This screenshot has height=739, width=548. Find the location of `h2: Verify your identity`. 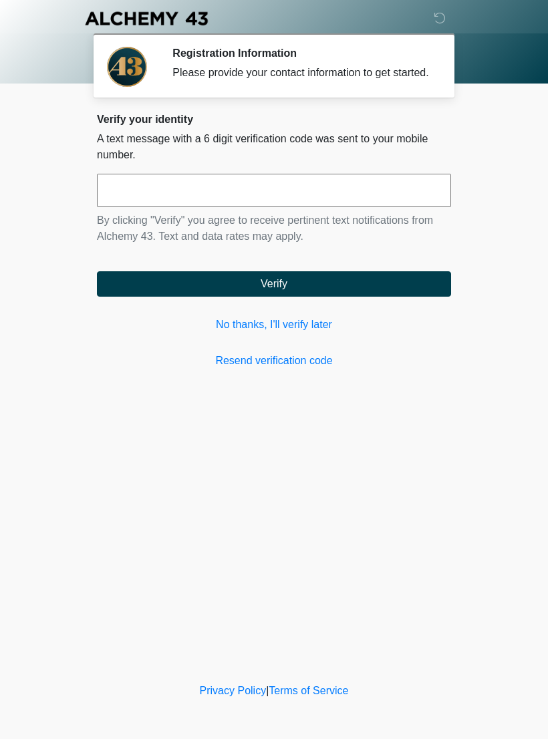

h2: Verify your identity is located at coordinates (274, 119).